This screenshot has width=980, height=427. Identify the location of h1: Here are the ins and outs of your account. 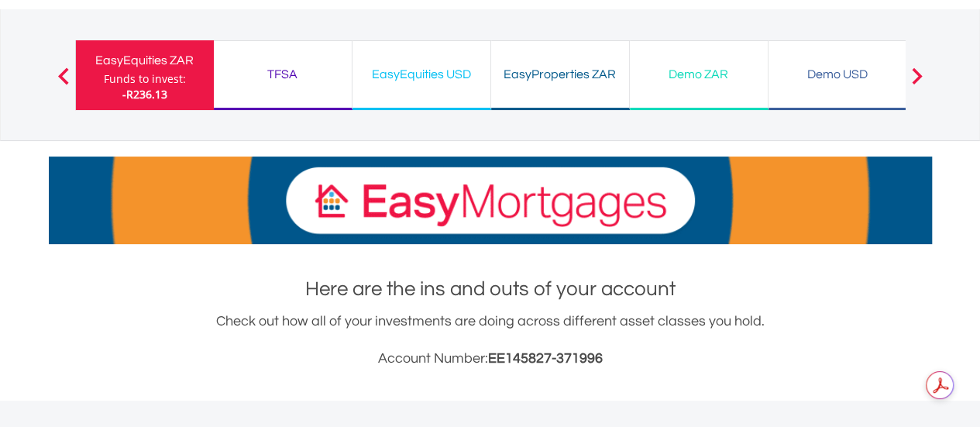
(490, 289).